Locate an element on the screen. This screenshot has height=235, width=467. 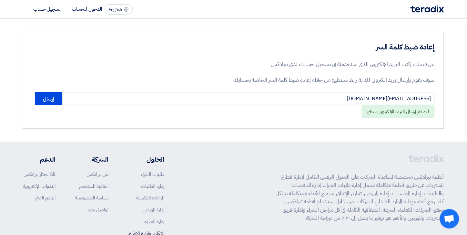
li: تسجيل حساب is located at coordinates (47, 9).